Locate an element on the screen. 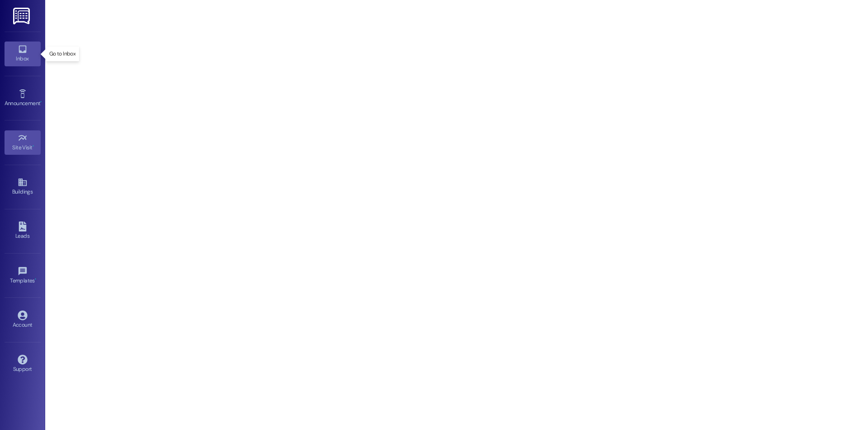 The width and height of the screenshot is (868, 430). a: Templates • is located at coordinates (23, 276).